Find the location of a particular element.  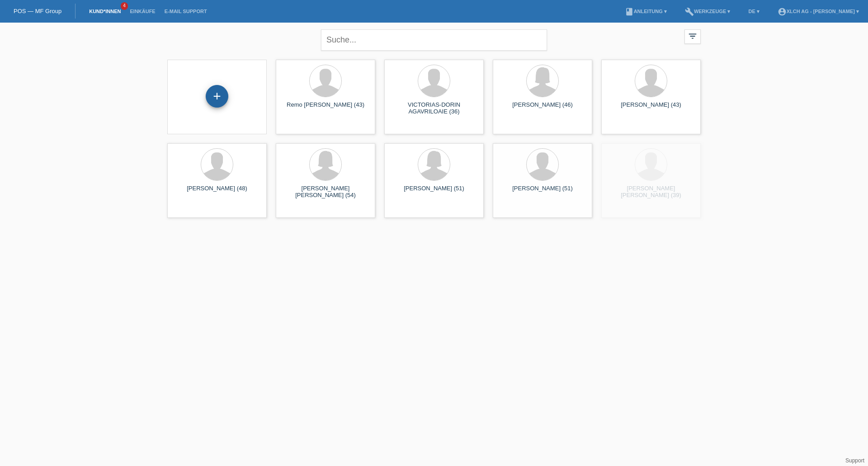

div: VICTORIAS-DORIN AGAVRILOAIE (36) is located at coordinates (434, 108).